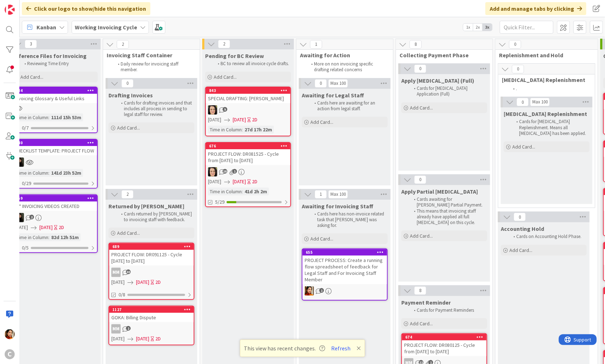  What do you see at coordinates (146, 206) in the screenshot?
I see `span: Returned by Breanna` at bounding box center [146, 206].